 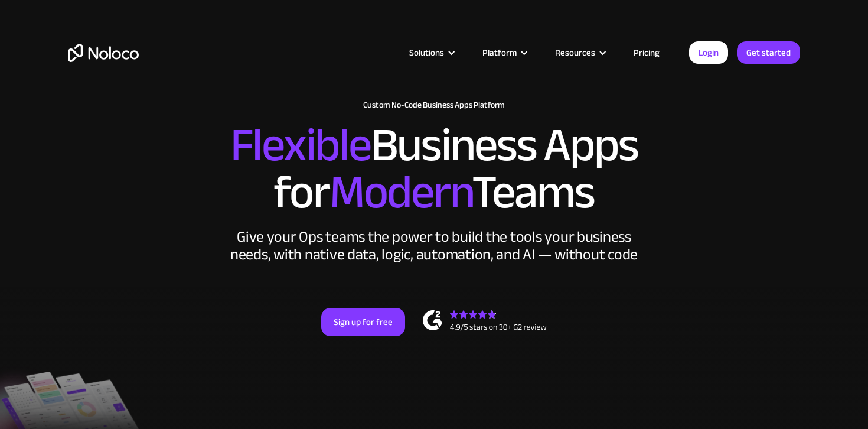 What do you see at coordinates (434, 246) in the screenshot?
I see `div: Give your Ops teams the power to build the tools your business needs, with native data, logic, au...` at bounding box center [434, 246].